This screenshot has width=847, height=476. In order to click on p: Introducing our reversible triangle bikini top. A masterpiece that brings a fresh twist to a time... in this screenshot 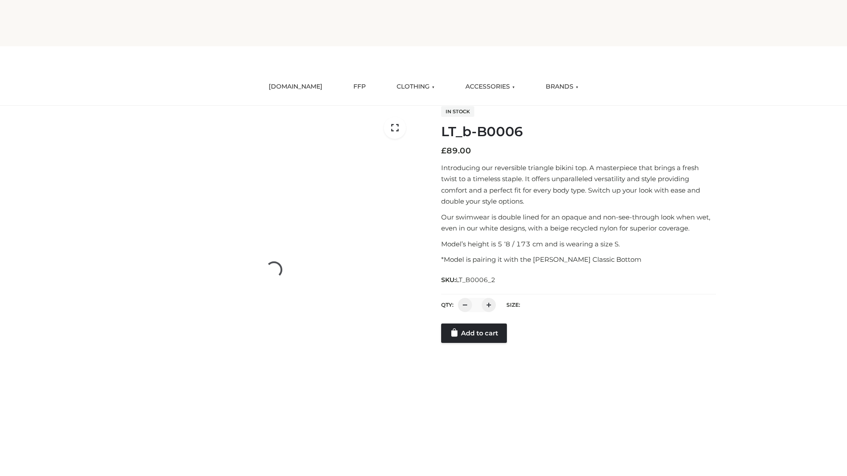, I will do `click(578, 185)`.